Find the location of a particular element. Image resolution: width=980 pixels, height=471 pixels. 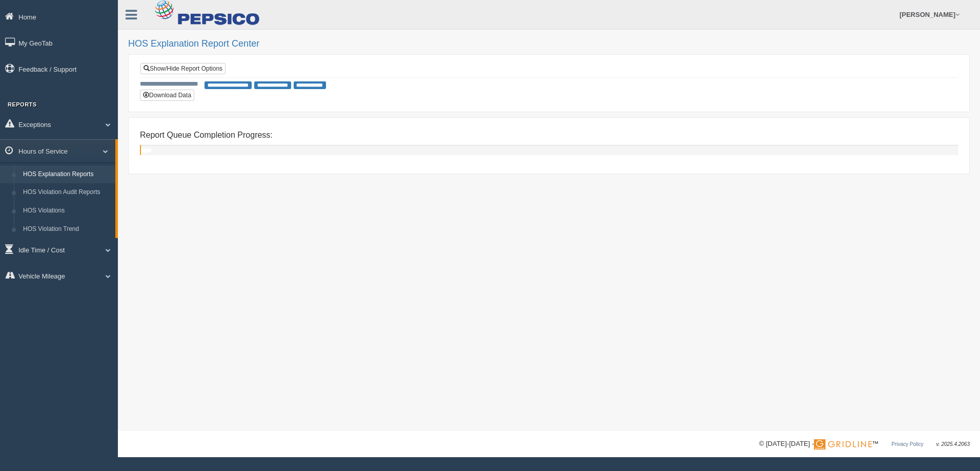

a: HOS Violation Trend is located at coordinates (67, 229).